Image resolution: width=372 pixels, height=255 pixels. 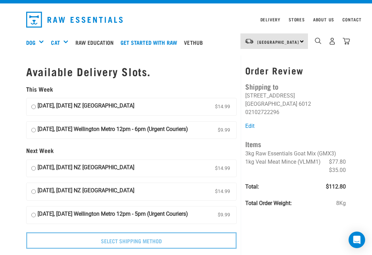 I want to click on img: Raw Essentials Logo, so click(x=74, y=20).